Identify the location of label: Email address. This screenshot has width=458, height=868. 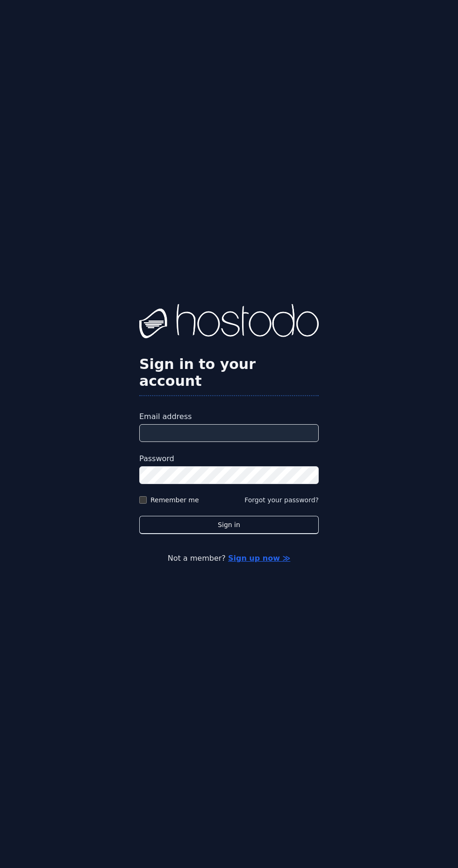
(229, 417).